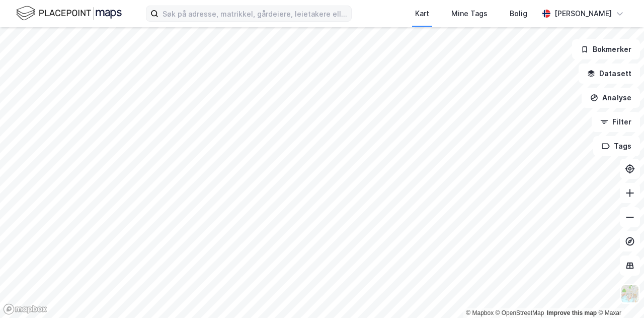 This screenshot has width=644, height=318. I want to click on button: Datasett, so click(609, 74).